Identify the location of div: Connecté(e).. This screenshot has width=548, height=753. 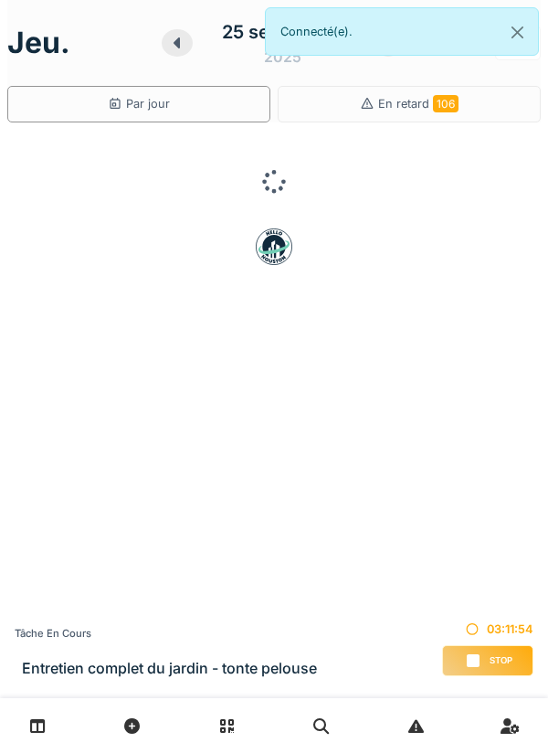
(402, 31).